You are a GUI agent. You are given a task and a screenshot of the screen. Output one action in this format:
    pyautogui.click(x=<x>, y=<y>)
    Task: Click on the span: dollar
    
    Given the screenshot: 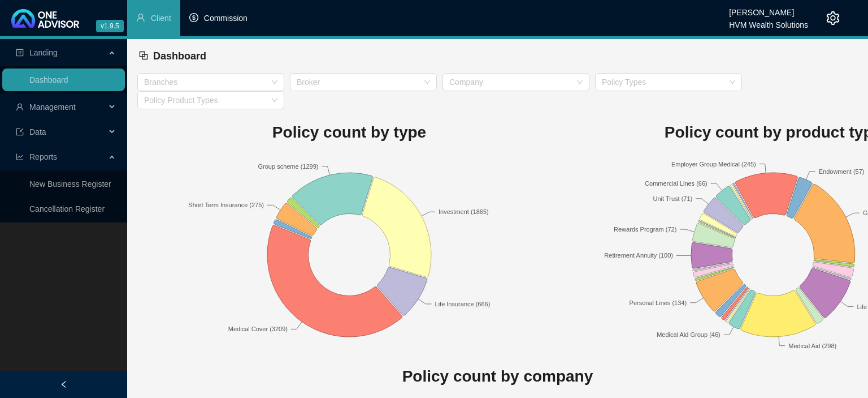 What is the action you would take?
    pyautogui.click(x=194, y=17)
    